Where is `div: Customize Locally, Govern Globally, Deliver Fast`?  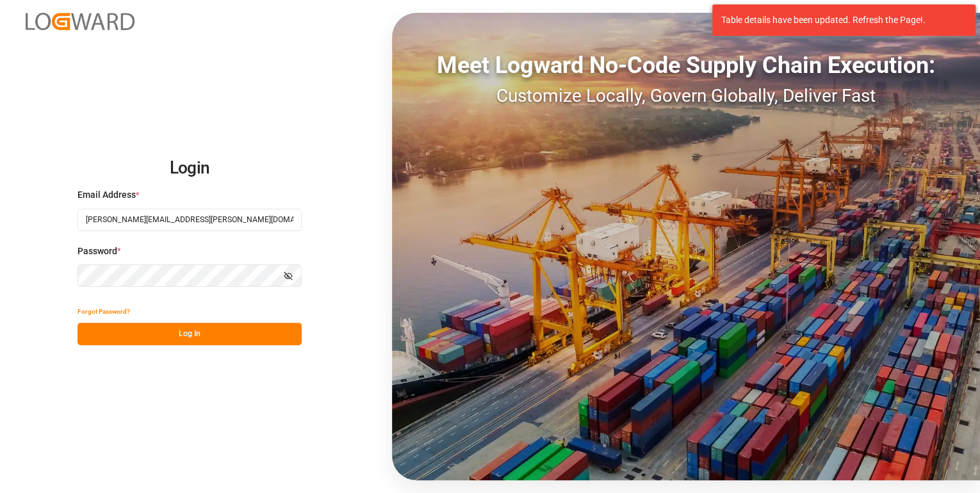
div: Customize Locally, Govern Globally, Deliver Fast is located at coordinates (686, 96).